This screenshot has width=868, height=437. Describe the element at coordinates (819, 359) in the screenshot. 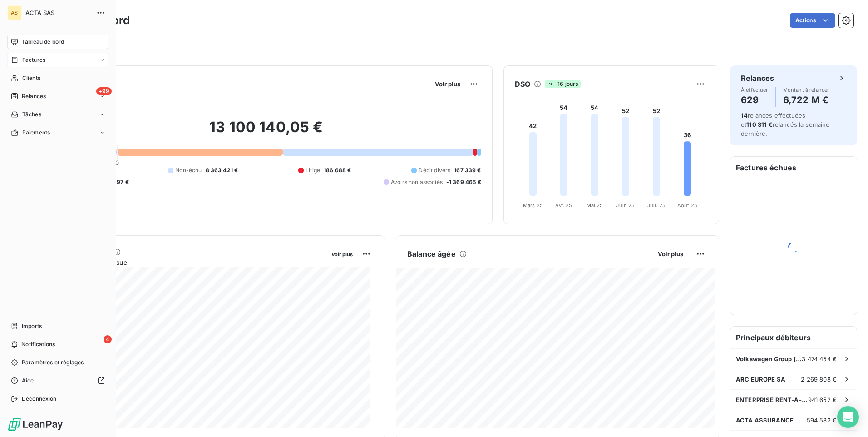

I see `span: 3 474 454 €` at that location.